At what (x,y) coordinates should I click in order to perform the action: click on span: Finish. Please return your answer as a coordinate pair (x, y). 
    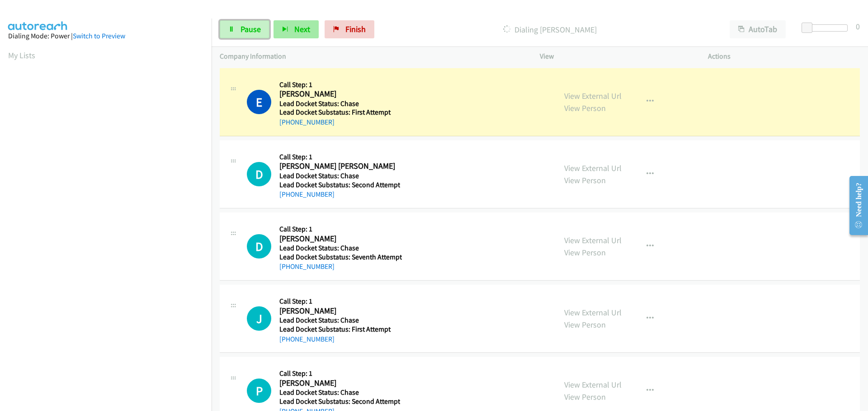
    Looking at the image, I should click on (355, 29).